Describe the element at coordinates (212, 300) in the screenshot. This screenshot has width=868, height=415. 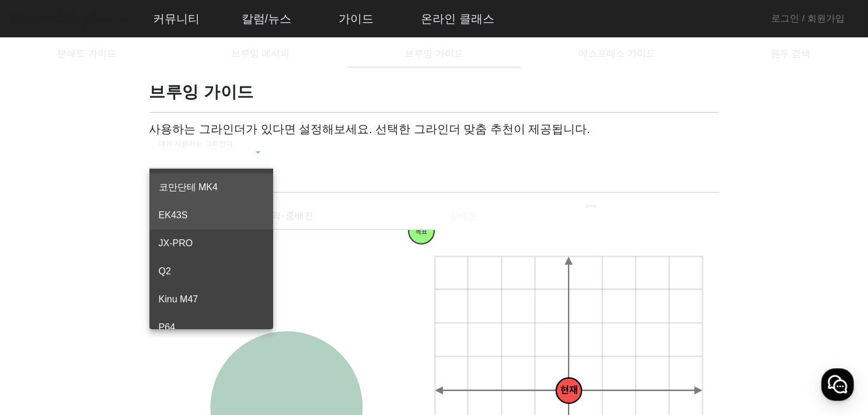
I see `span: Kinu M47` at that location.